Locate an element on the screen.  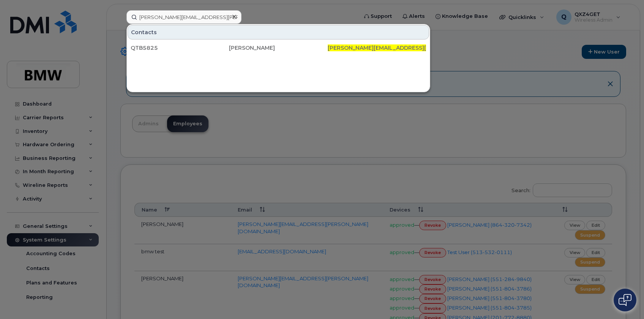
div: QTB5825 is located at coordinates (180, 48).